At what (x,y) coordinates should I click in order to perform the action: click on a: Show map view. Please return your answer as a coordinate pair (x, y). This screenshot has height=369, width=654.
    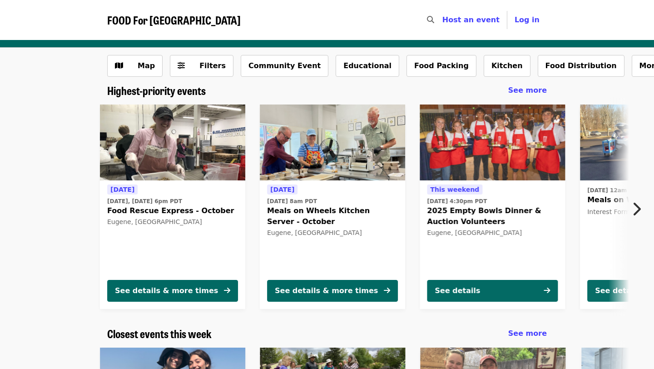
    Looking at the image, I should click on (135, 66).